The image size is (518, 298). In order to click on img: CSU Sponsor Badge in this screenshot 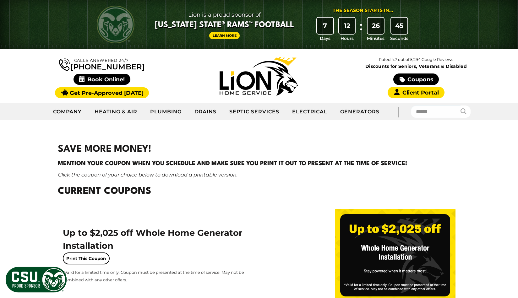, I will do `click(36, 279)`.